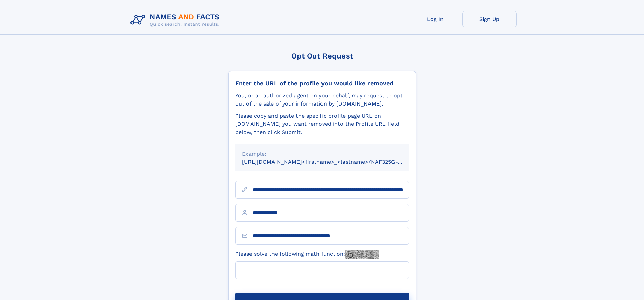  Describe the element at coordinates (322, 56) in the screenshot. I see `div: Opt Out Request` at that location.